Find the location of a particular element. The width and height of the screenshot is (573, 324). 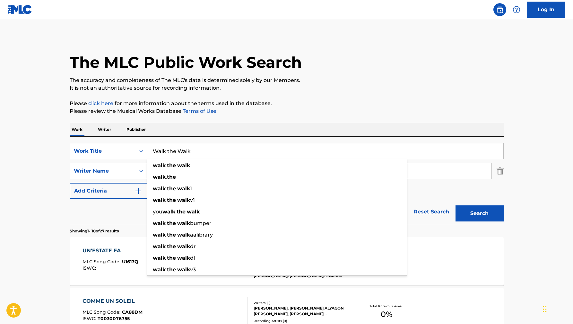

a: Reset Search is located at coordinates (432, 212).